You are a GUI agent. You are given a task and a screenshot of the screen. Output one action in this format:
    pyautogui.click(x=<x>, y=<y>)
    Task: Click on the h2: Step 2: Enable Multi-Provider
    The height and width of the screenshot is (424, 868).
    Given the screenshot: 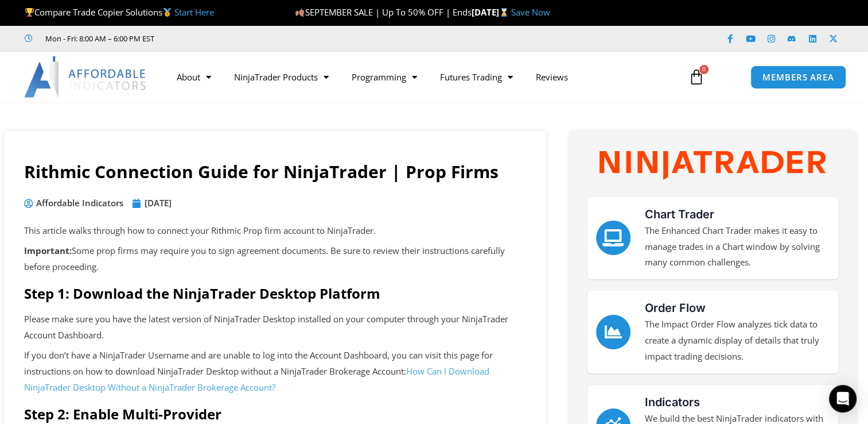 What is the action you would take?
    pyautogui.click(x=275, y=414)
    